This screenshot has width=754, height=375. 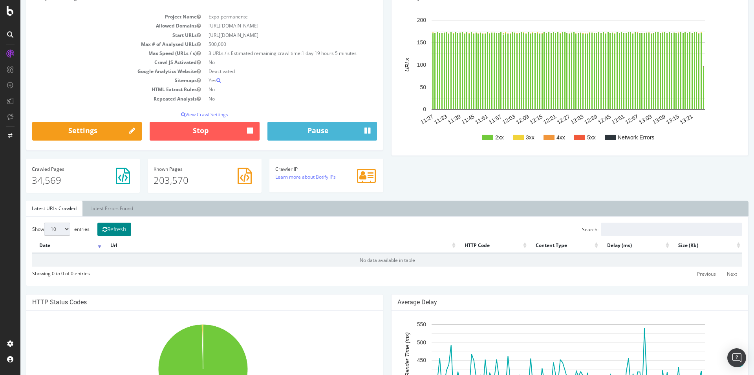 What do you see at coordinates (270, 53) in the screenshot?
I see `td: 3 URLs / s Estimated remaining crawl time:` at bounding box center [270, 53].